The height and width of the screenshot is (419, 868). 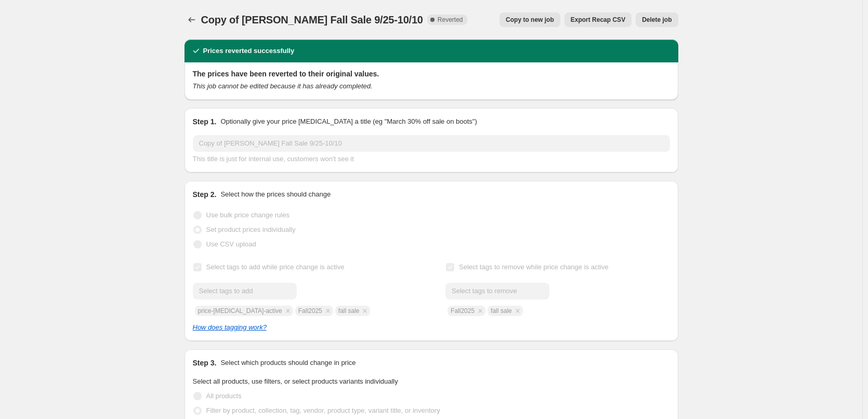 I want to click on h2: The prices have been reverted to their original values., so click(x=432, y=73).